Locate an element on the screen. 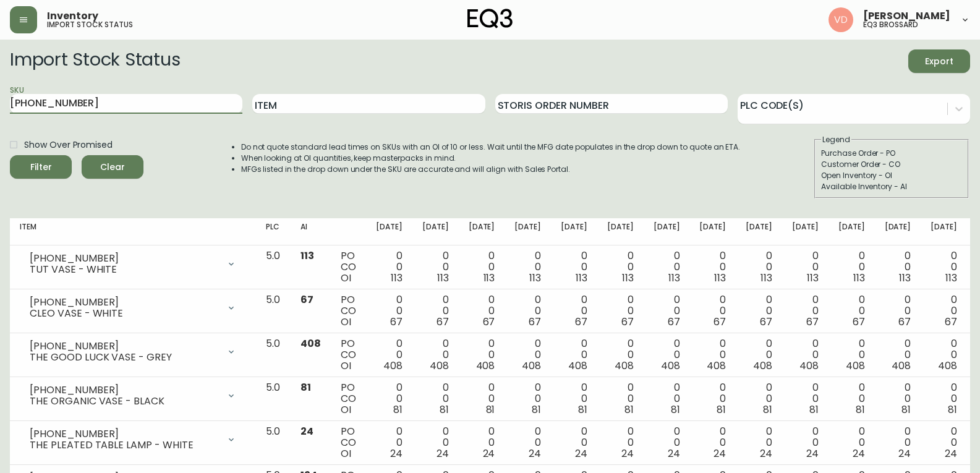 The image size is (980, 473). span: Export is located at coordinates (939, 61).